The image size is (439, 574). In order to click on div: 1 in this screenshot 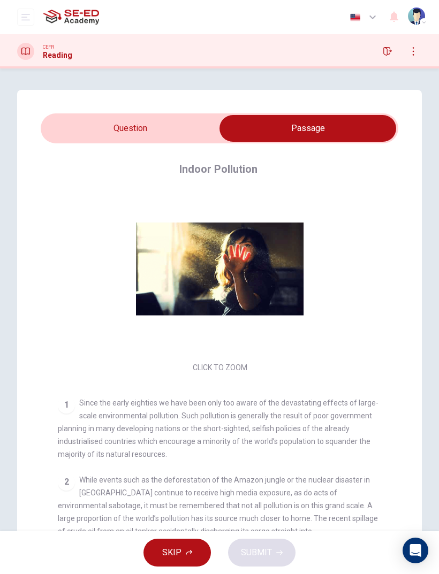, I will do `click(66, 405)`.